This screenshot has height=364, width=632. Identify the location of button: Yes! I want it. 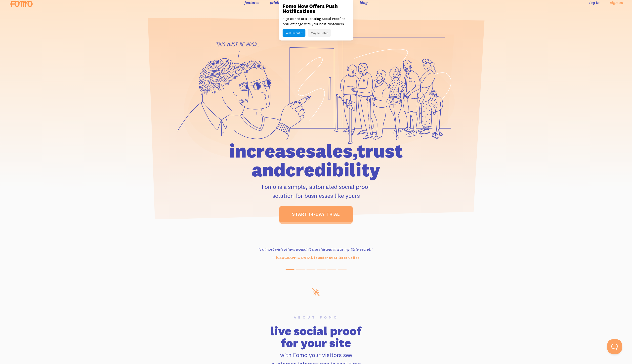
(294, 33).